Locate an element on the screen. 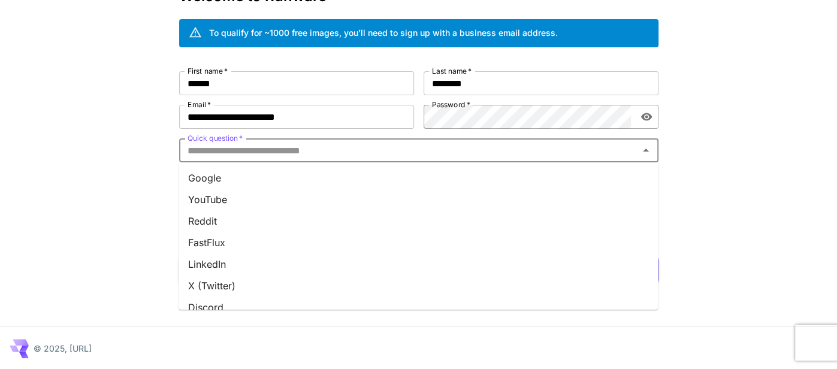 This screenshot has width=837, height=369. li: LinkedIn is located at coordinates (418, 264).